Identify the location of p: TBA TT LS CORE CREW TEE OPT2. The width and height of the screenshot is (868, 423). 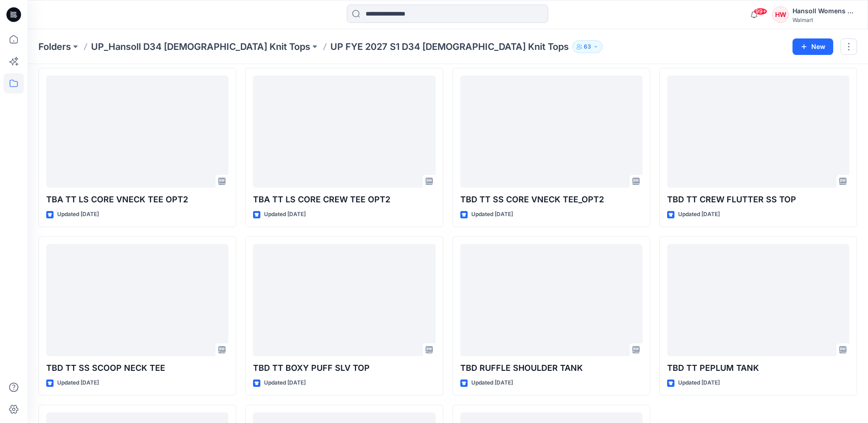
(344, 199).